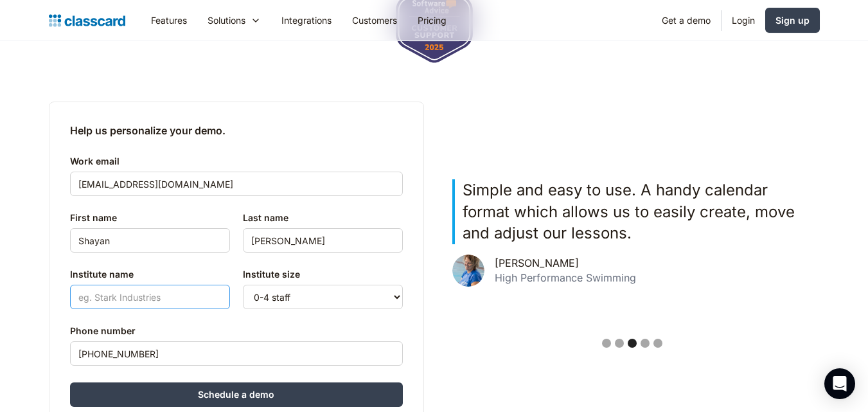 The width and height of the screenshot is (868, 412). Describe the element at coordinates (236, 331) in the screenshot. I see `label: Phone number` at that location.